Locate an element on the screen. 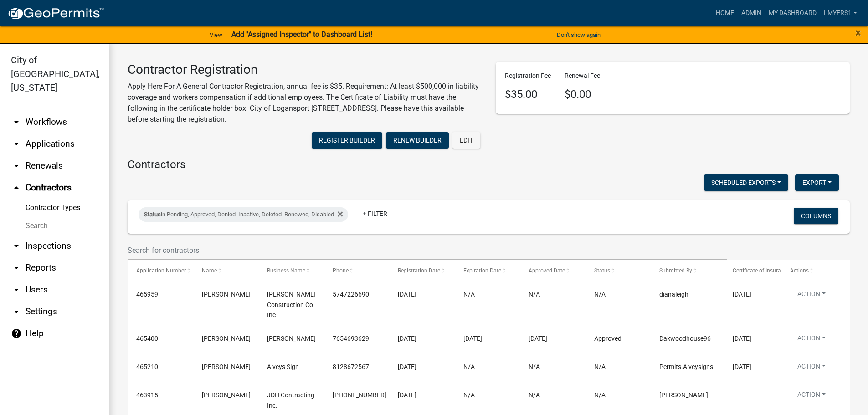  span: 465959 is located at coordinates (147, 294).